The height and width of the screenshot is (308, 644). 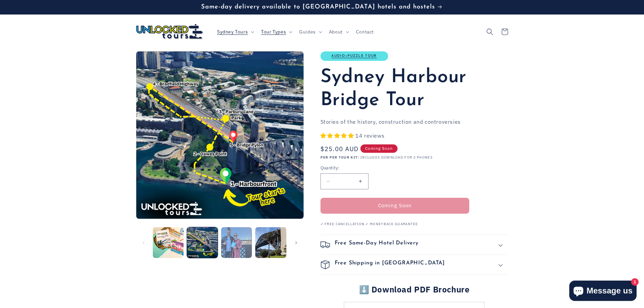 What do you see at coordinates (276, 32) in the screenshot?
I see `summary: Tour Types` at bounding box center [276, 32].